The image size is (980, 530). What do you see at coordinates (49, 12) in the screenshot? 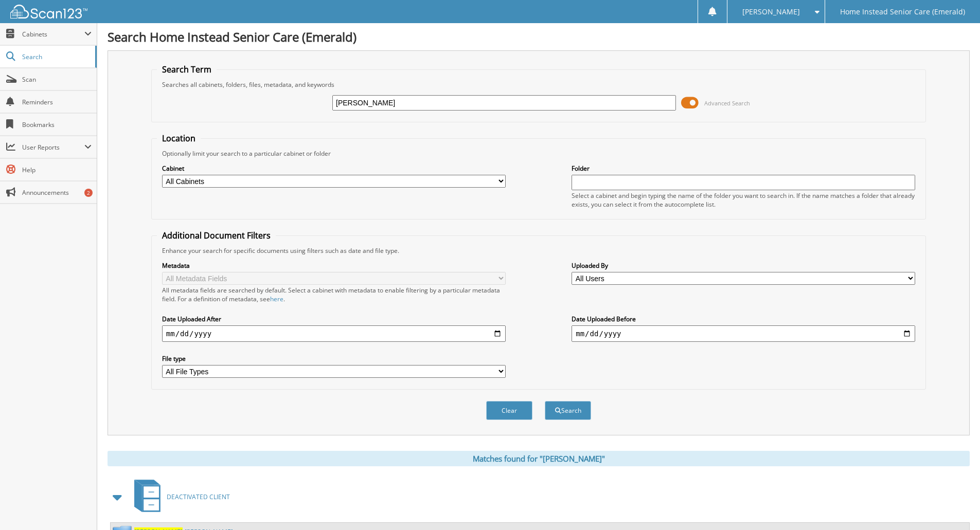
I see `img: scan123-logo-white.svg` at bounding box center [49, 12].